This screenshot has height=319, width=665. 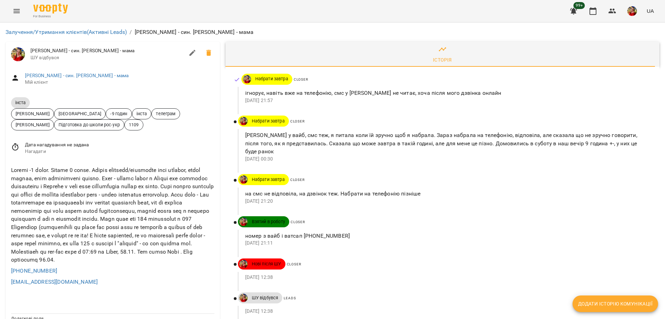 What do you see at coordinates (51, 8) in the screenshot?
I see `img: Voopty Logo` at bounding box center [51, 8].